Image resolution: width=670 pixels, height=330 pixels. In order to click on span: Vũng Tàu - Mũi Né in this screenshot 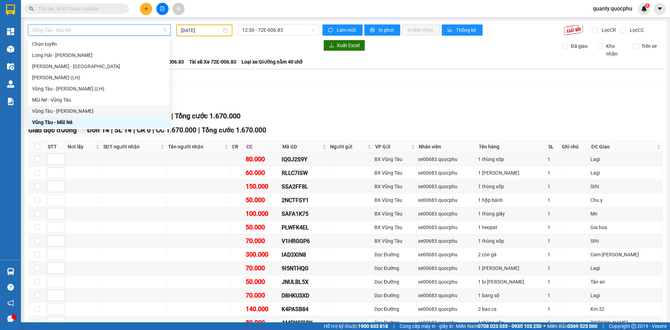, I will do `click(99, 30)`.